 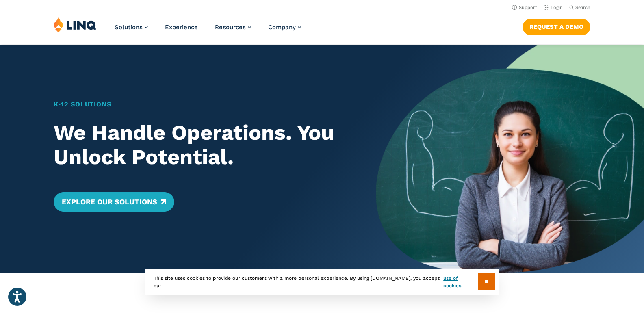 What do you see at coordinates (556, 27) in the screenshot?
I see `a: Request a Demo` at bounding box center [556, 27].